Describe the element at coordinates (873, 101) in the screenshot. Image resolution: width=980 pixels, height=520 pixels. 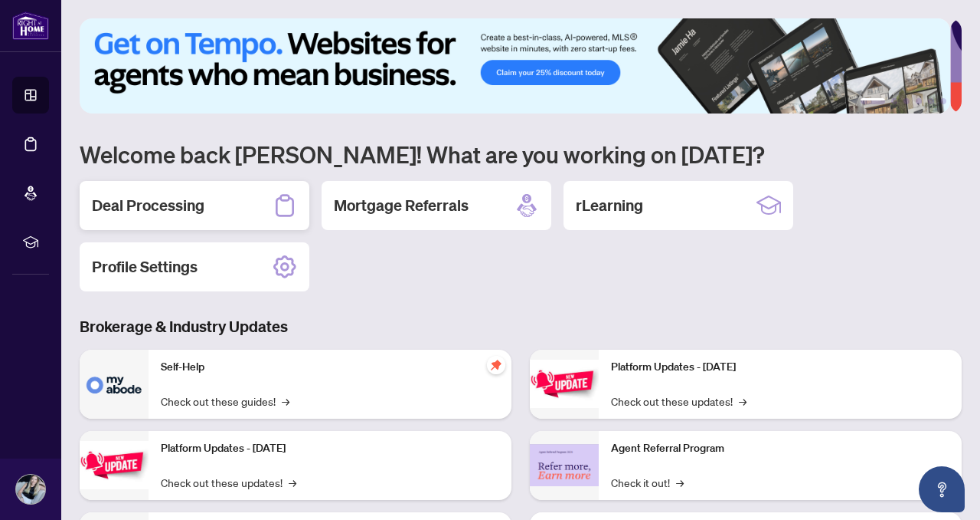
I see `button: 1` at that location.